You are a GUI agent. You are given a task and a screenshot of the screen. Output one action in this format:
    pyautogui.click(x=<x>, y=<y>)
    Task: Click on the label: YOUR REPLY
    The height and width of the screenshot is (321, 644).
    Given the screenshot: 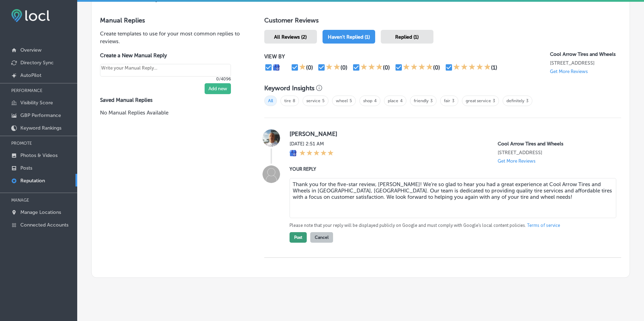 What is the action you would take?
    pyautogui.click(x=450, y=169)
    